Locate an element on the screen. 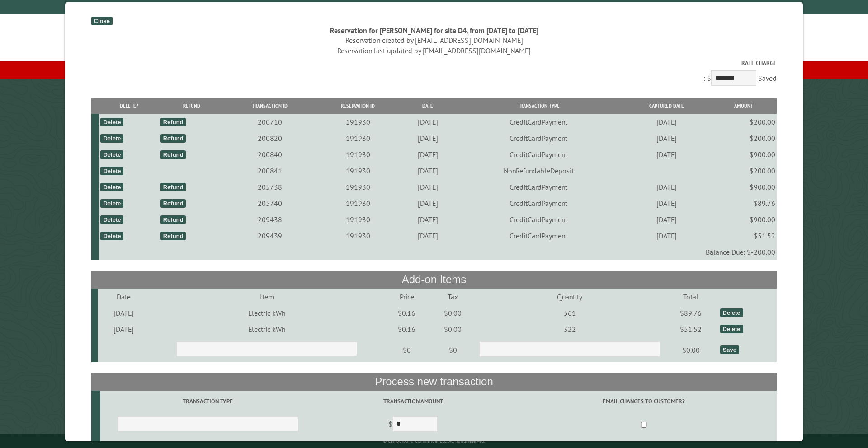 The height and width of the screenshot is (448, 868). td: Quantity is located at coordinates (570, 297).